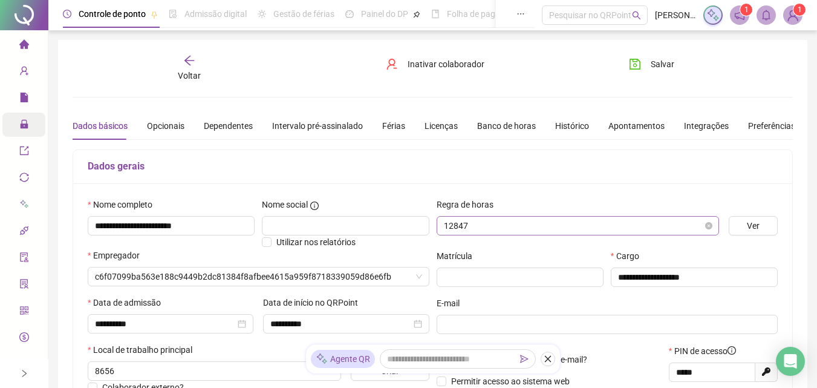  Describe the element at coordinates (166, 126) in the screenshot. I see `div: Opcionais` at that location.